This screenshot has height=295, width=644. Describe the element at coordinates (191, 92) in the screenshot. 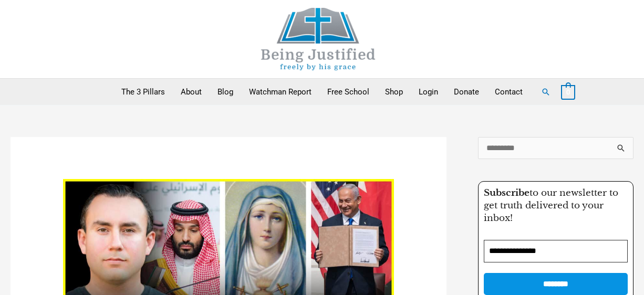

I see `a: About` at that location.